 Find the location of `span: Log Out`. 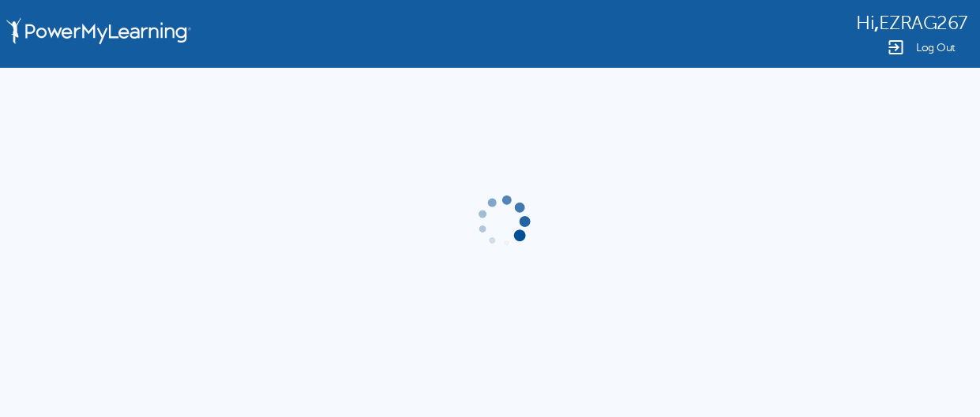

span: Log Out is located at coordinates (936, 47).